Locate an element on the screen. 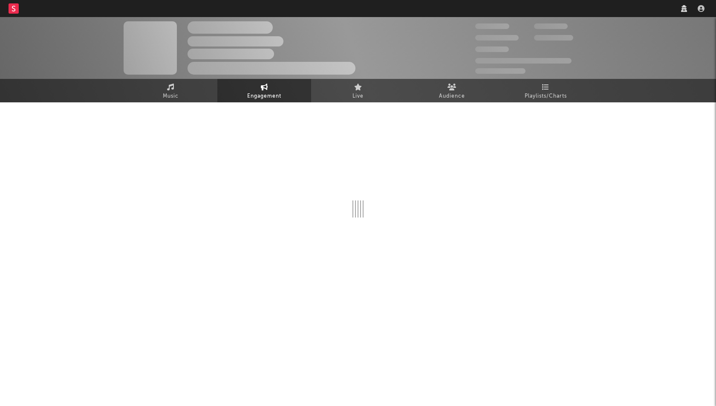  span: 300 000 is located at coordinates (492, 26).